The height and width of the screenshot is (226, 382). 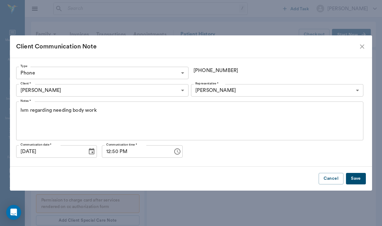 What do you see at coordinates (362, 47) in the screenshot?
I see `button: close` at bounding box center [362, 47].